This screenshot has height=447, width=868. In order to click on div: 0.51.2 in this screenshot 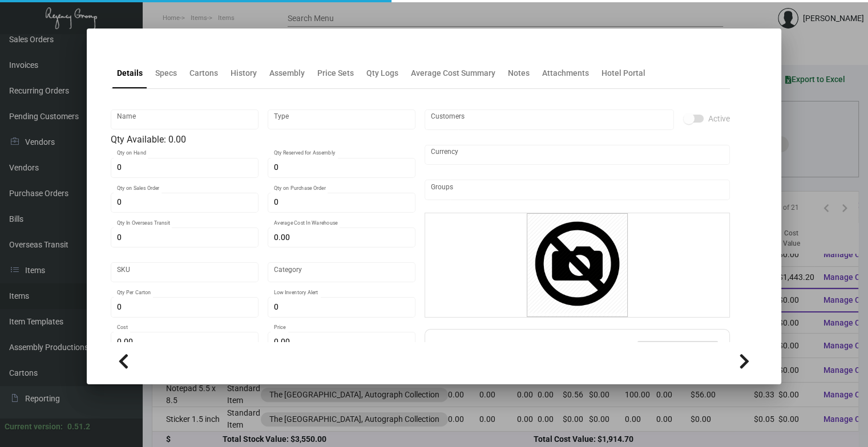, I will do `click(79, 426)`.